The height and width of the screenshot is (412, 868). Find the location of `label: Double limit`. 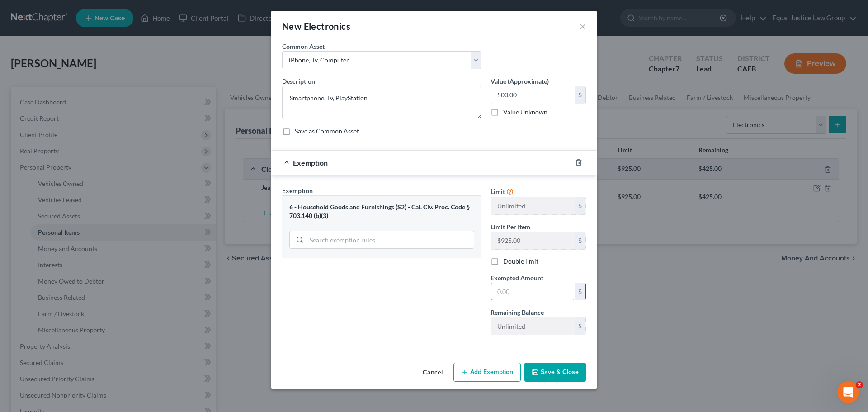

label: Double limit is located at coordinates (521, 262).